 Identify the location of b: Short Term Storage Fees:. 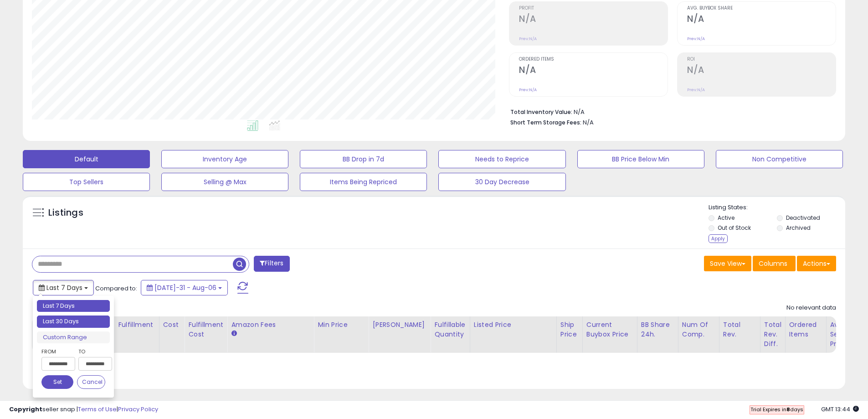
(546, 122).